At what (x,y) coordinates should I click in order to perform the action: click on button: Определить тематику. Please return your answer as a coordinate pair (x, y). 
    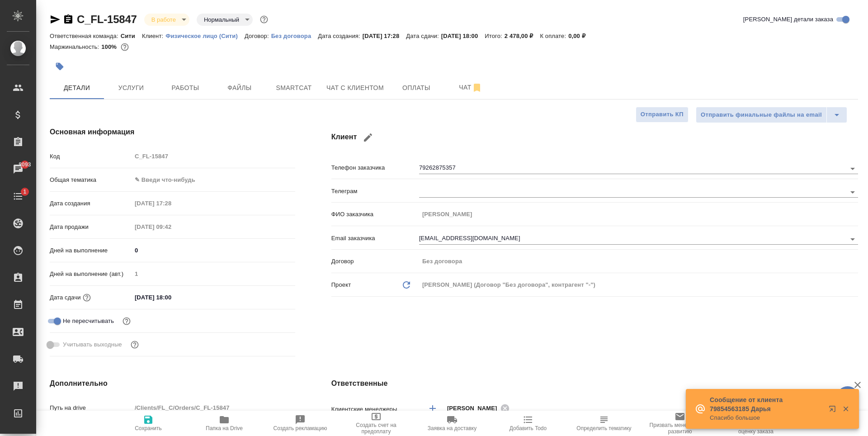
    Looking at the image, I should click on (604, 423).